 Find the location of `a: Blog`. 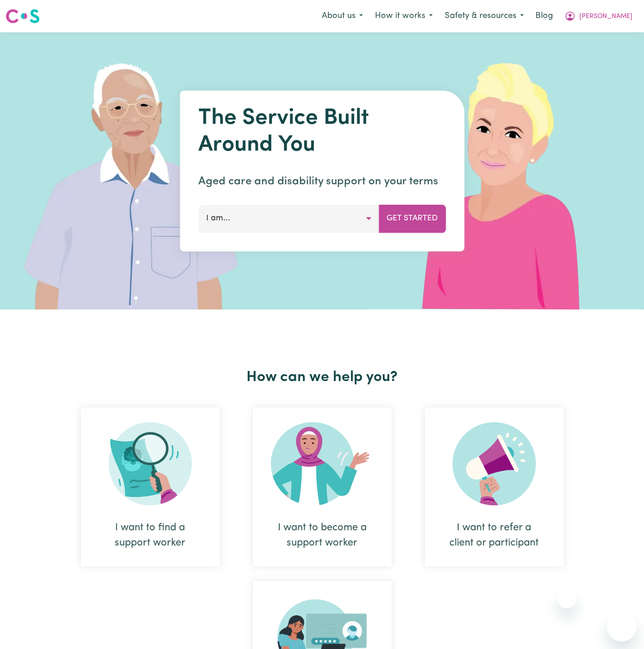

a: Blog is located at coordinates (544, 17).